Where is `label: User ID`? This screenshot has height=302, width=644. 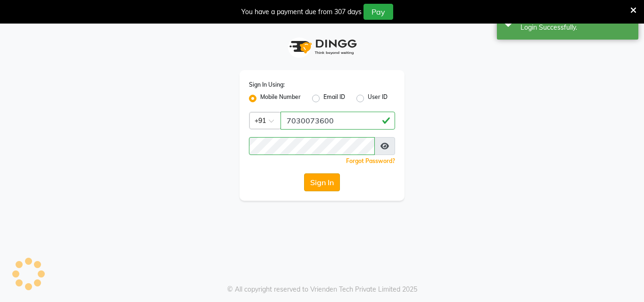 label: User ID is located at coordinates (378, 99).